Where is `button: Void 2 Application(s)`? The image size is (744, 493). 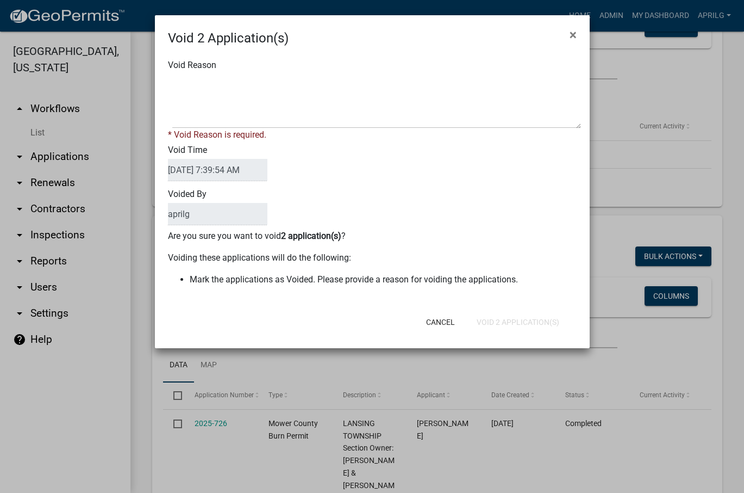 button: Void 2 Application(s) is located at coordinates (518, 322).